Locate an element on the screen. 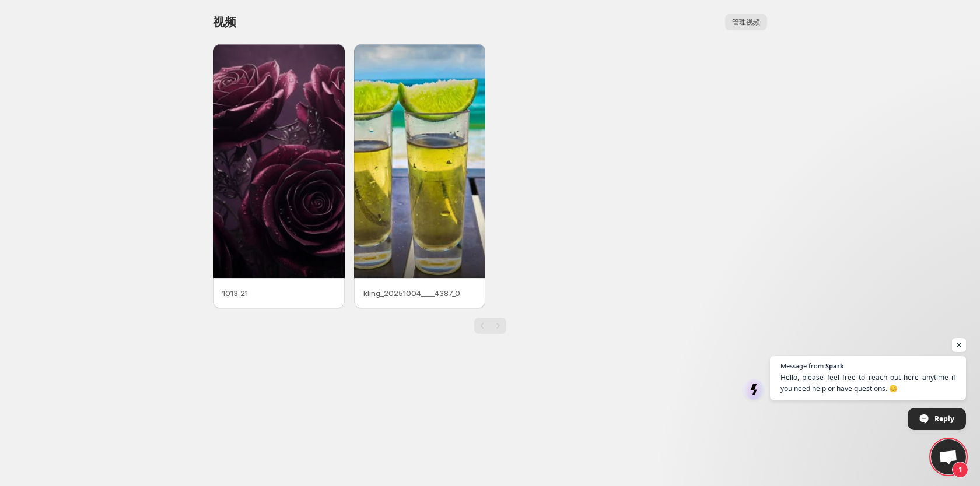  span: 视频 is located at coordinates (225, 22).